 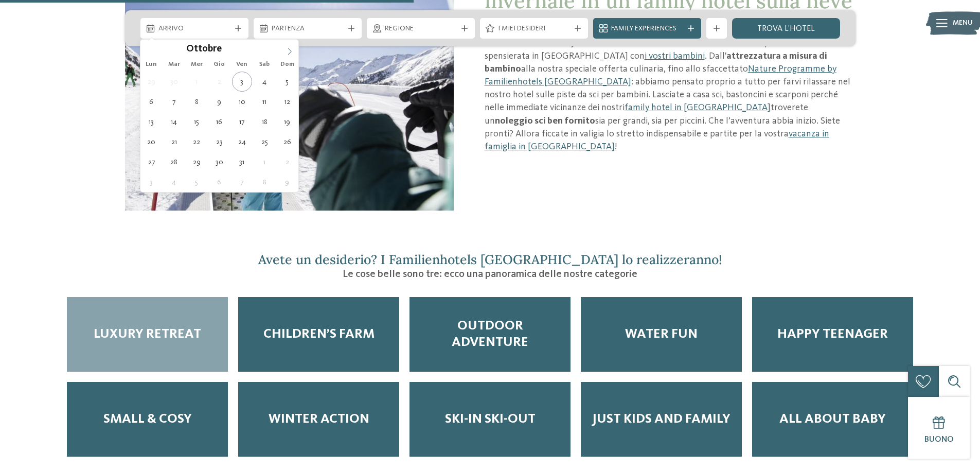 I want to click on span: Ven, so click(x=242, y=65).